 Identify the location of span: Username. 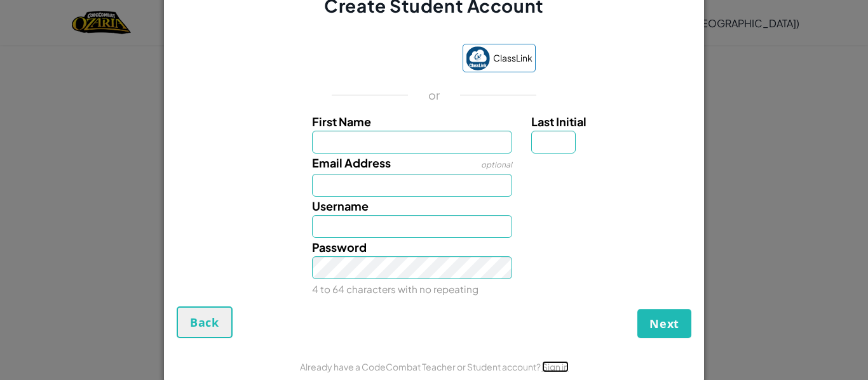
(340, 205).